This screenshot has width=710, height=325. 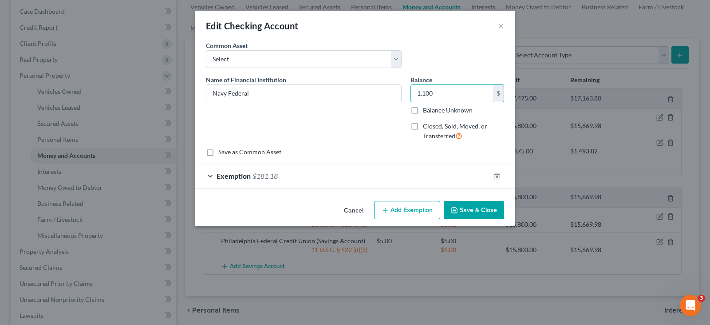 What do you see at coordinates (234, 175) in the screenshot?
I see `span: Exemption` at bounding box center [234, 175].